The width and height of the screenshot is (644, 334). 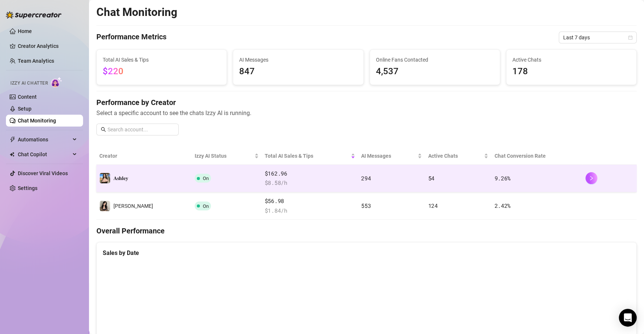 What do you see at coordinates (366, 179) in the screenshot?
I see `span: 294` at bounding box center [366, 179].